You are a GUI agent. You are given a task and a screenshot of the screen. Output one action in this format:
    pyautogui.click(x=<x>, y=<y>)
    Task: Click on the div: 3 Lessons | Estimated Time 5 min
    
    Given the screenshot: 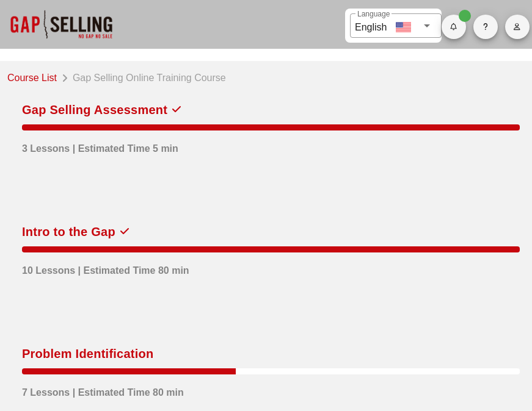 What is the action you would take?
    pyautogui.click(x=100, y=146)
    